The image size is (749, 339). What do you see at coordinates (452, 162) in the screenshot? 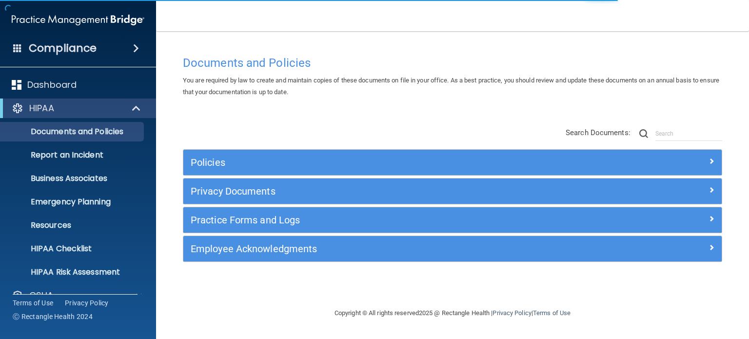
I see `a: Policies` at bounding box center [452, 162].